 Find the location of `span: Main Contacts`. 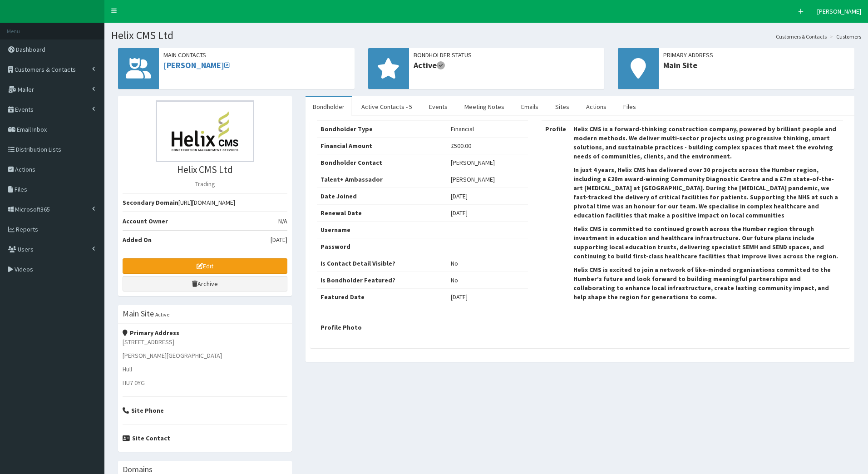

span: Main Contacts is located at coordinates (257, 55).